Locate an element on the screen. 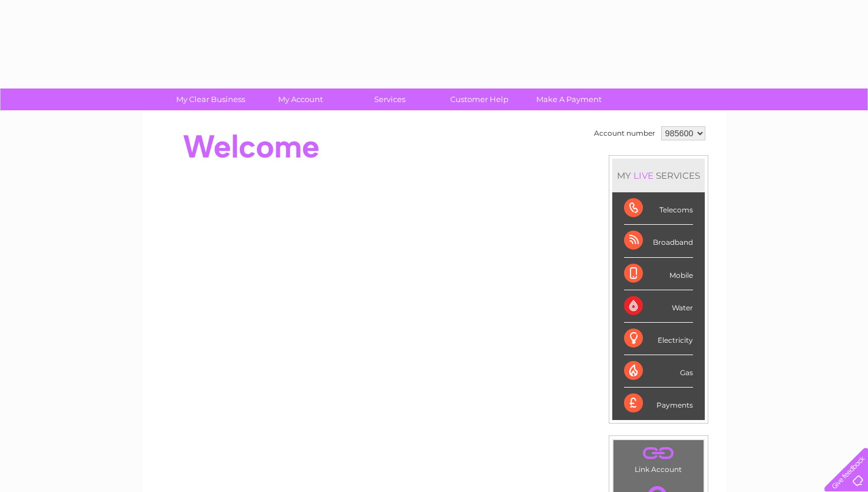  a: Make A Payment is located at coordinates (569, 99).